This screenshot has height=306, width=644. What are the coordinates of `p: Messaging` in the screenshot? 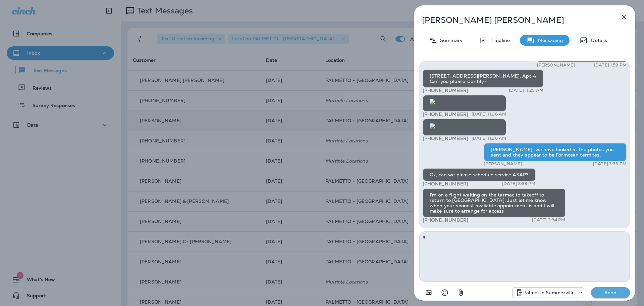 It's located at (549, 40).